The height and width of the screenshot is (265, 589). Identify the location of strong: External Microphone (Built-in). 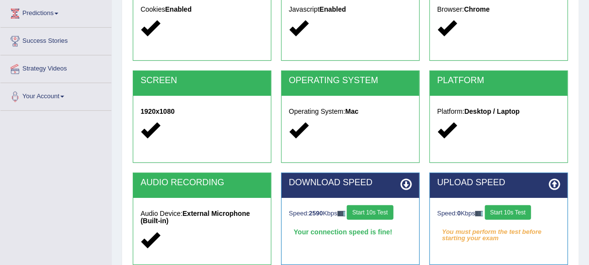
(195, 217).